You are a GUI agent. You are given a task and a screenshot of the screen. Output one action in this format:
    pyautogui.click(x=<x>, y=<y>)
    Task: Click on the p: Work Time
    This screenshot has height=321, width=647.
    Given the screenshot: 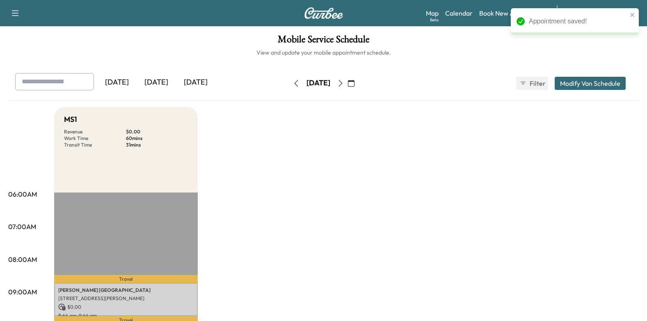 What is the action you would take?
    pyautogui.click(x=95, y=138)
    